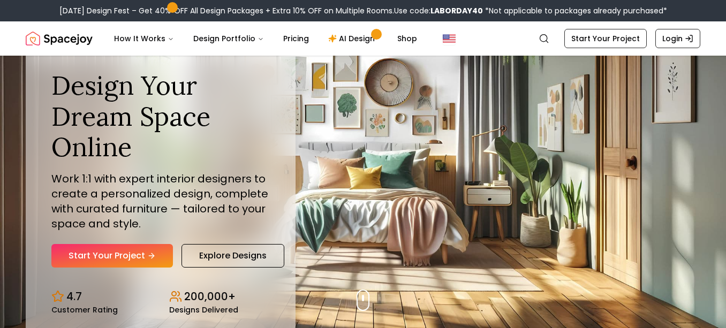  I want to click on p: 200,000+, so click(210, 297).